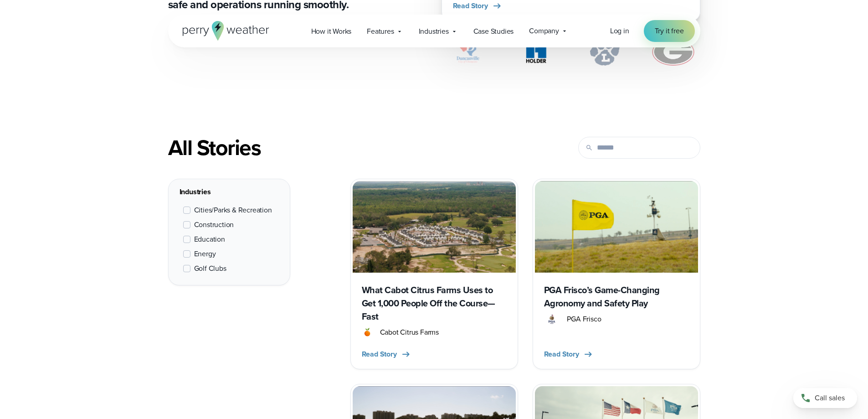  Describe the element at coordinates (410, 333) in the screenshot. I see `span: Cabot Citrus Farms` at that location.